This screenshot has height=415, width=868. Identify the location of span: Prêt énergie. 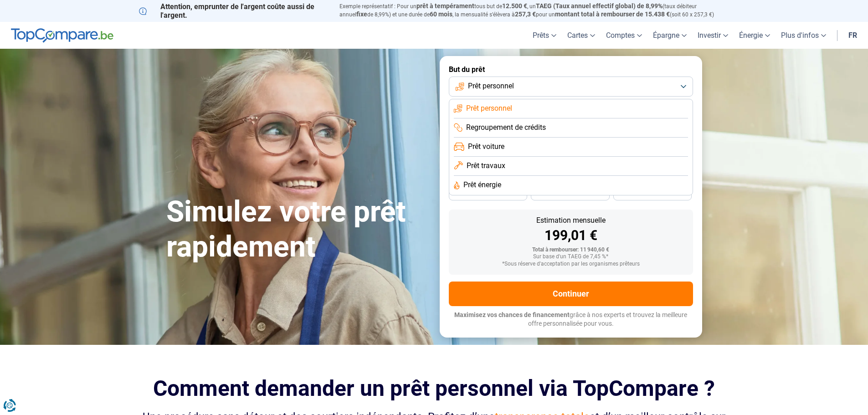
(483, 185).